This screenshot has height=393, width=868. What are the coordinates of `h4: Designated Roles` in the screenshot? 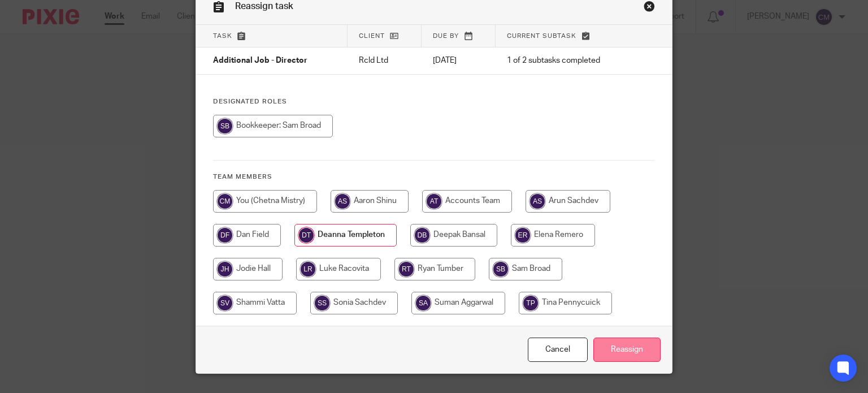 It's located at (434, 102).